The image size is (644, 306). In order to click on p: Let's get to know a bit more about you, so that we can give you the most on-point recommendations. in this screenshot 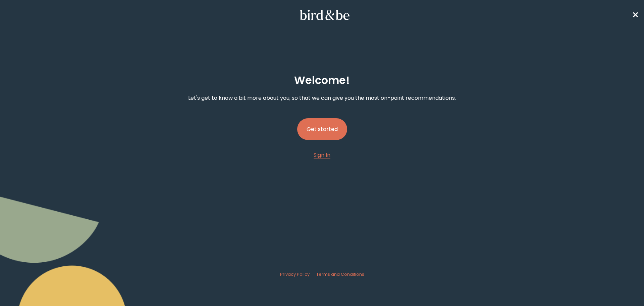, I will do `click(322, 98)`.